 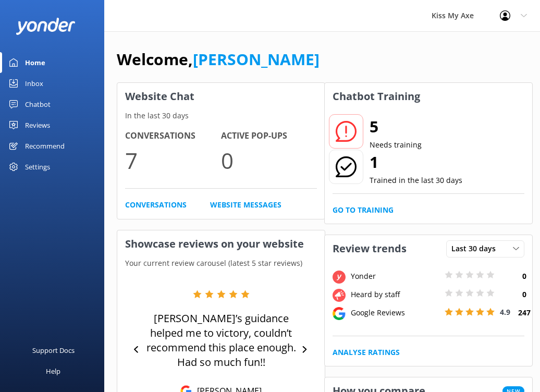 What do you see at coordinates (395, 127) in the screenshot?
I see `h2: 5` at bounding box center [395, 127].